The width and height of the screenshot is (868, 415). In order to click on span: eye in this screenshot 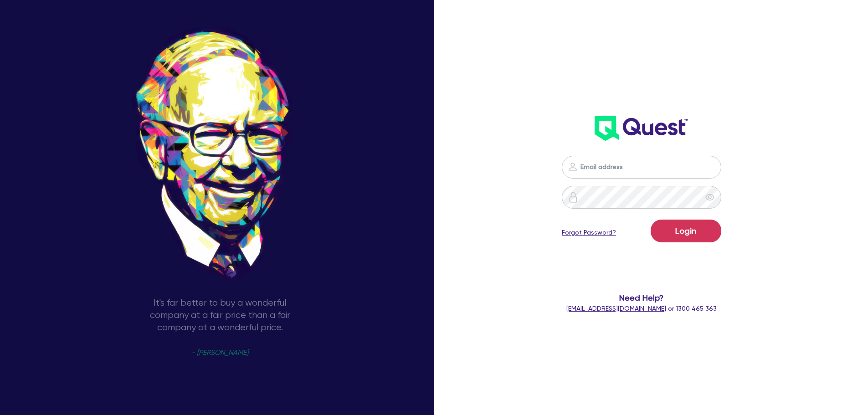, I will do `click(710, 197)`.